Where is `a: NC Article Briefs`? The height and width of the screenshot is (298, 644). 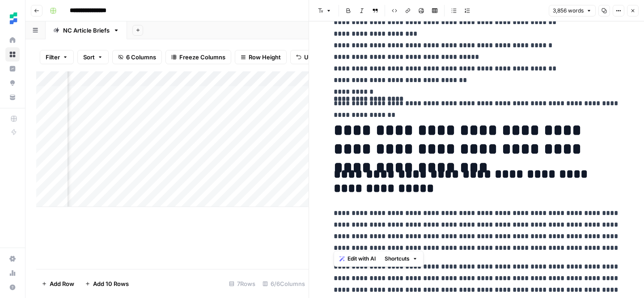
a: NC Article Briefs is located at coordinates (86, 30).